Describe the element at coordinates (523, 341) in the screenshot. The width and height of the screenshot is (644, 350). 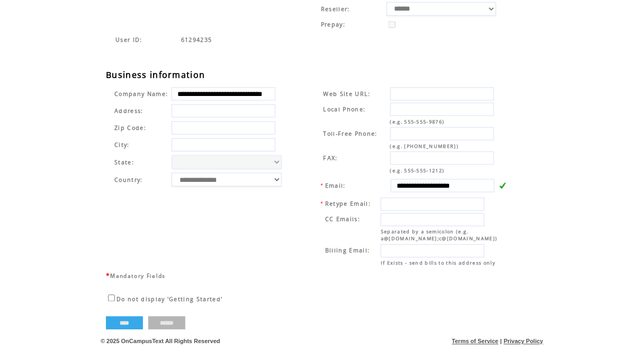
I see `a: Privacy Policy` at that location.